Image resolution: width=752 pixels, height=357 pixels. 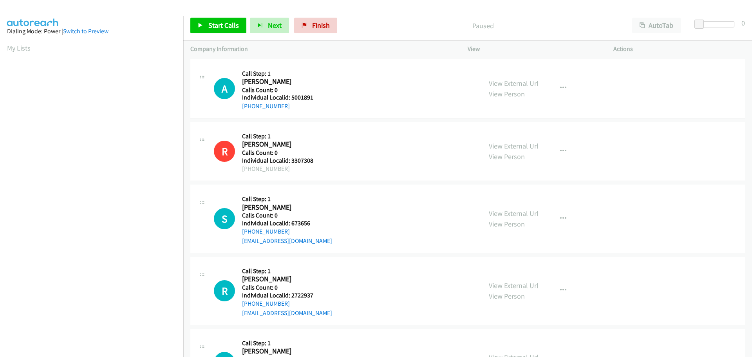 I want to click on p: Actions, so click(x=680, y=49).